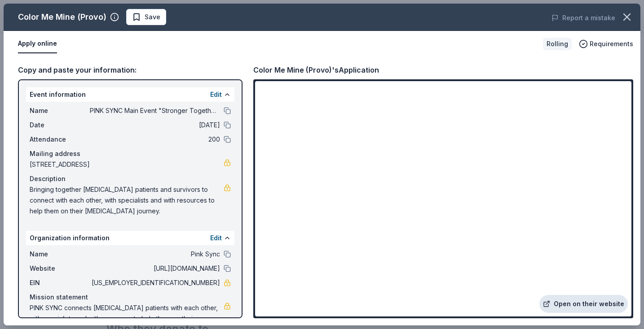  What do you see at coordinates (584, 18) in the screenshot?
I see `button: Report a mistake` at bounding box center [584, 18].